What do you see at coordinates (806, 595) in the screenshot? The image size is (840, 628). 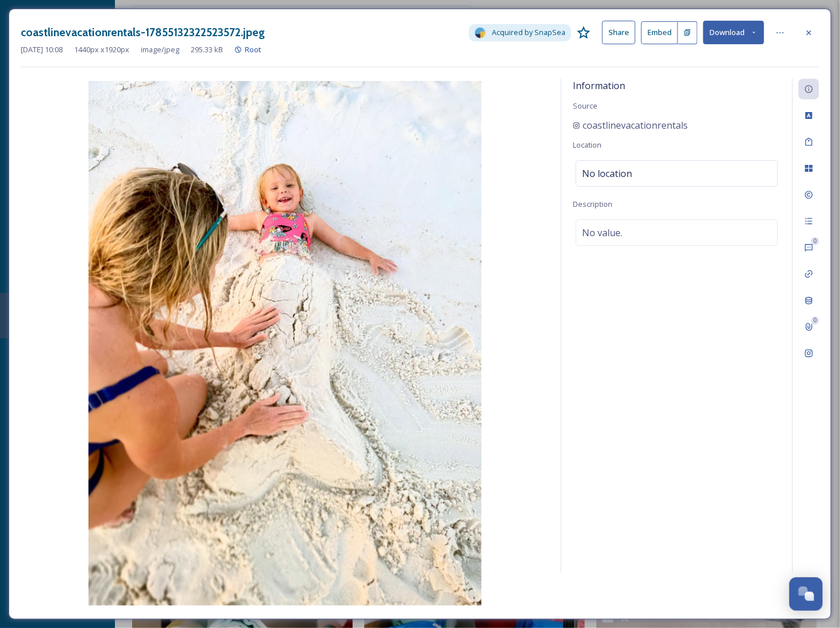 I see `button: Open Chat` at bounding box center [806, 595].